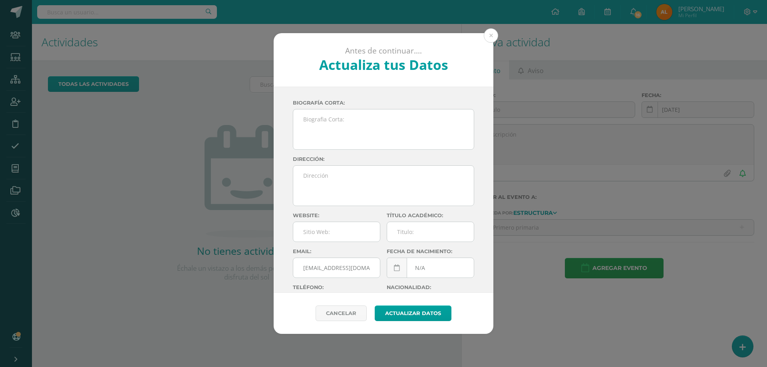 This screenshot has width=767, height=367. What do you see at coordinates (430, 232) in the screenshot?
I see `input: Titulo:` at bounding box center [430, 232].